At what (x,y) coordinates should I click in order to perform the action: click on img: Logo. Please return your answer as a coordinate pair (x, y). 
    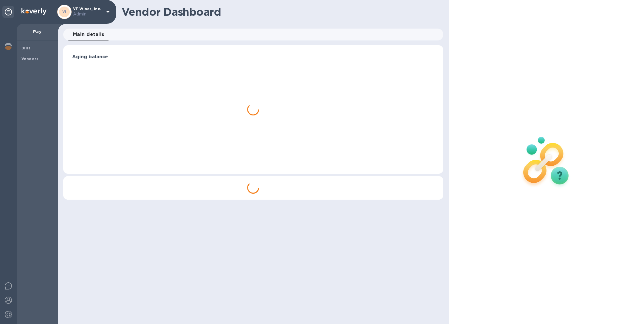
    Looking at the image, I should click on (34, 11).